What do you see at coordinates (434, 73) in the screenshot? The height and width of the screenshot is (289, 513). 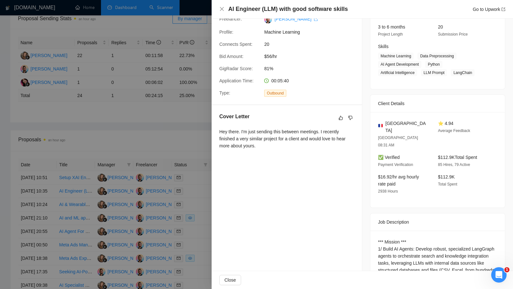 I see `span: LLM Prompt` at bounding box center [434, 73].